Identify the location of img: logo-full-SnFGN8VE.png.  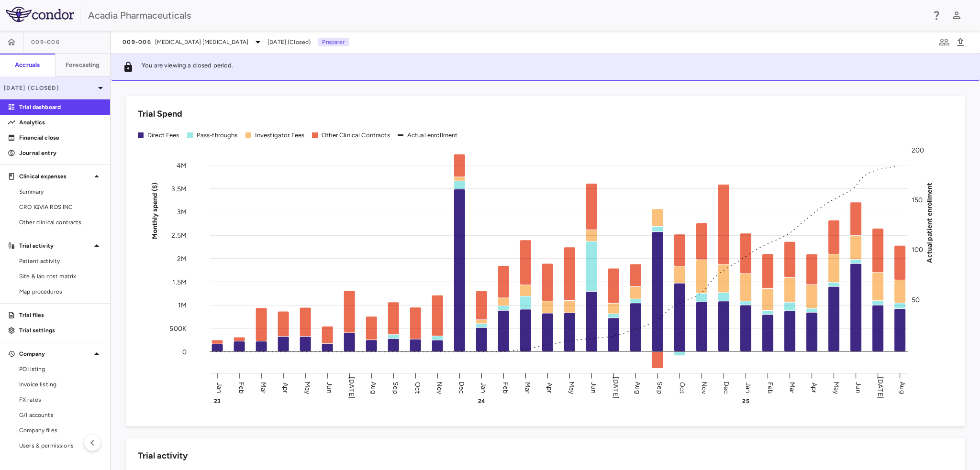
(40, 14).